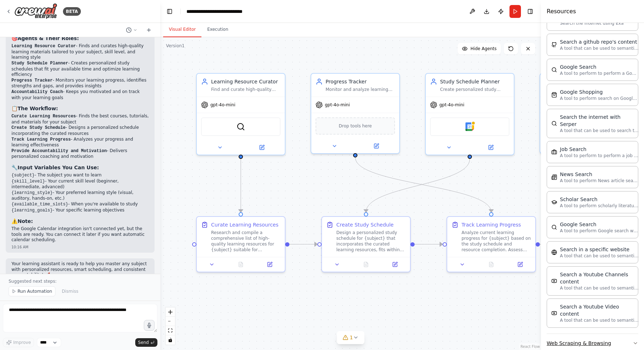 The image size is (644, 350). What do you see at coordinates (599, 67) in the screenshot?
I see `div: Google Search` at bounding box center [599, 67].